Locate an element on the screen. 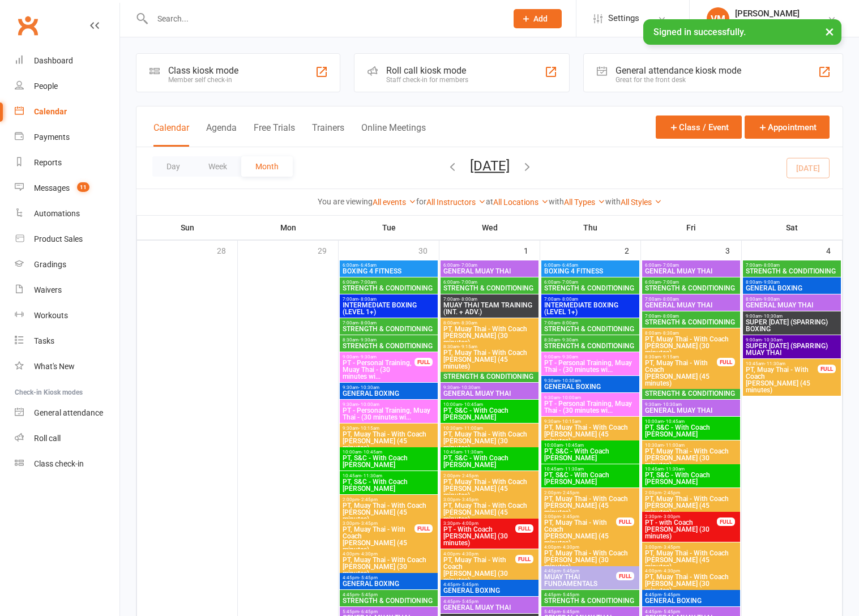 The width and height of the screenshot is (859, 616). a: Waivers is located at coordinates (66, 290).